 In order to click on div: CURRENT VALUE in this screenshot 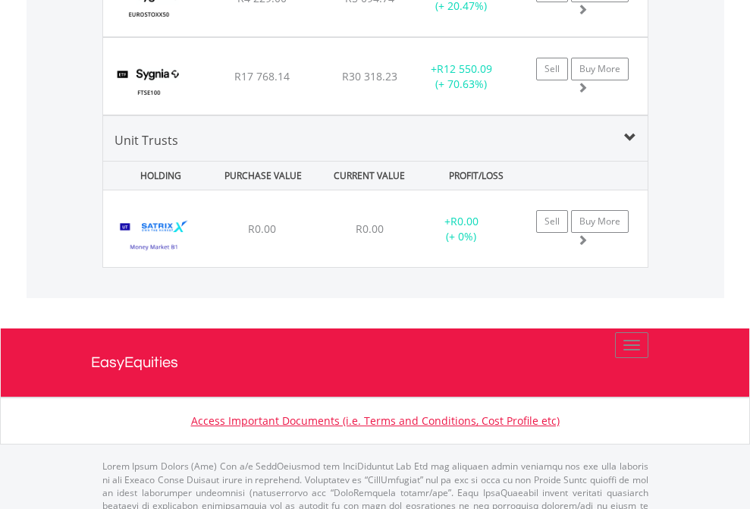, I will do `click(369, 175)`.